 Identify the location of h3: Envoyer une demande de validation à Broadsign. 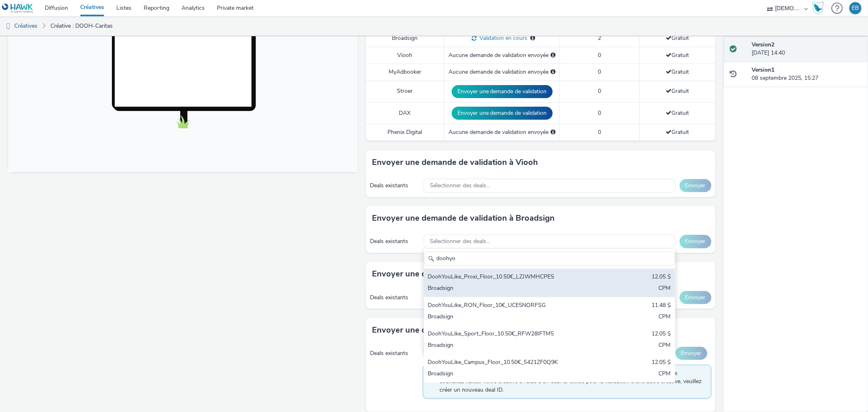
(463, 218).